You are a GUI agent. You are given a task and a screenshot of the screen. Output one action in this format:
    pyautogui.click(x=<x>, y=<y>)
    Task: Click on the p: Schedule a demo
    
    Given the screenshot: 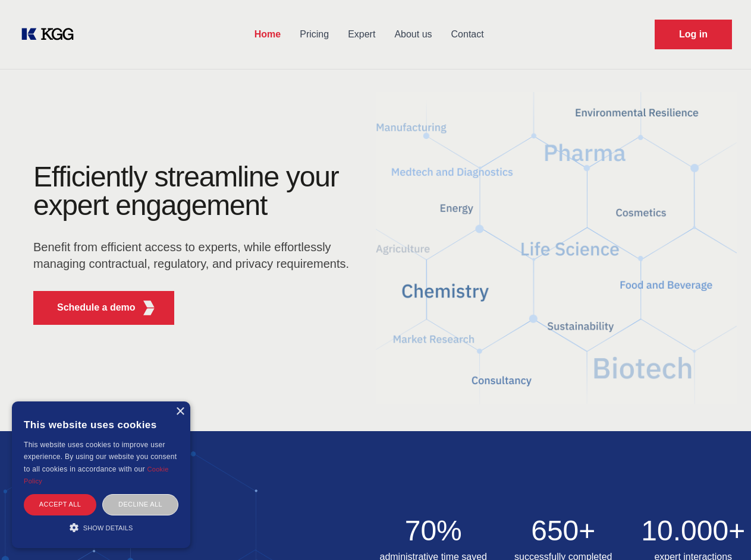 What is the action you would take?
    pyautogui.click(x=97, y=308)
    